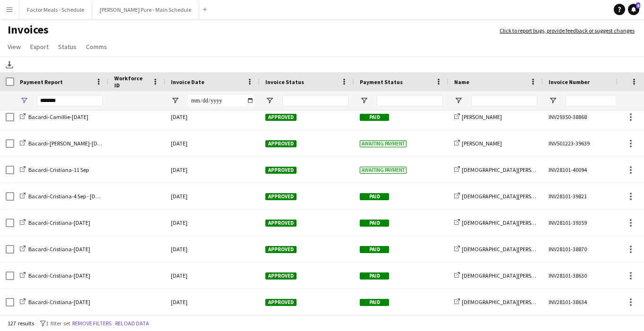 This screenshot has width=644, height=331. I want to click on span: Name, so click(462, 82).